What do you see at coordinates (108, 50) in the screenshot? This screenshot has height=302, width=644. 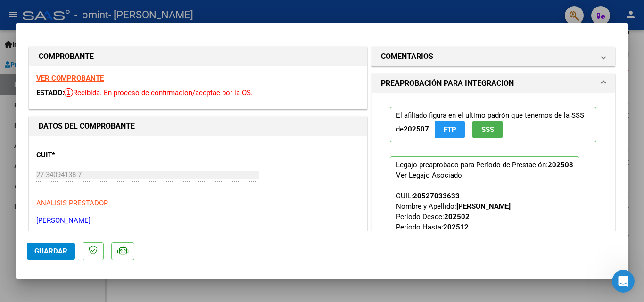 I see `div: HOLA BUENOS DIAS, CARGUE UNA FACTURA ERRONEA EN EL PORTAL, COMO LA PUEDO ANULAR Y ASI CARGAR LA C...` at bounding box center [108, 50].